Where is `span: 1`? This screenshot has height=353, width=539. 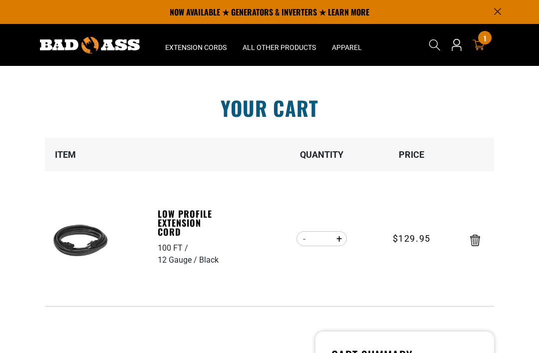
span: 1 is located at coordinates (484, 38).